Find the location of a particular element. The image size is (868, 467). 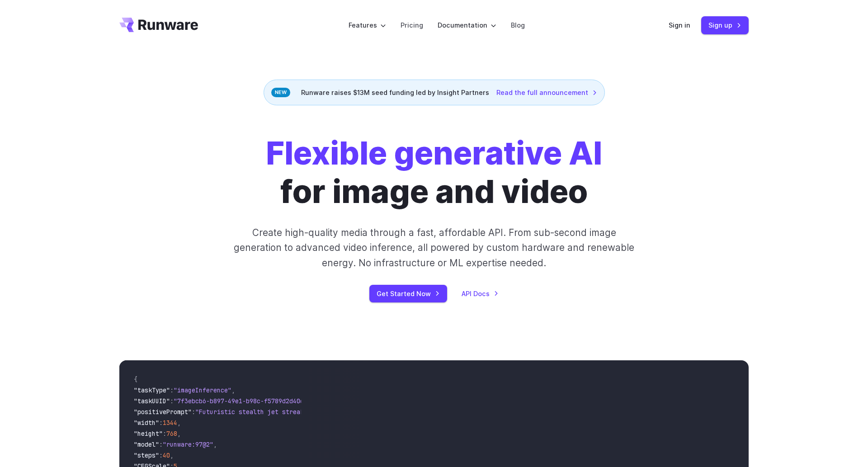

span: "height" is located at coordinates (148, 434).